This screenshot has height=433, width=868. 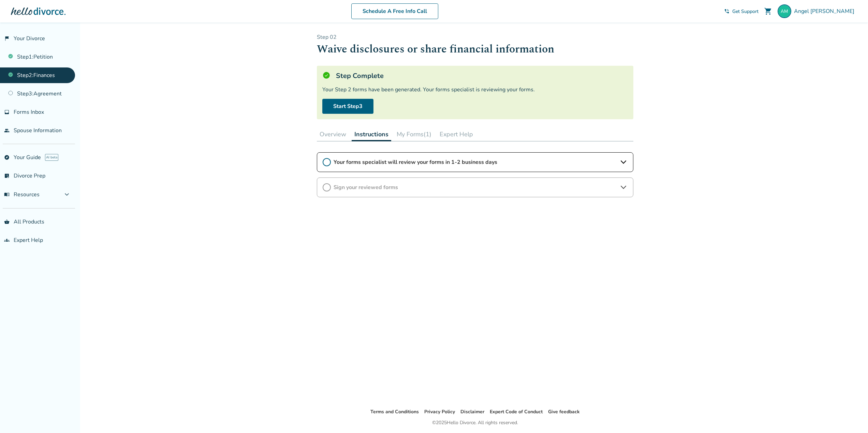 What do you see at coordinates (7, 158) in the screenshot?
I see `span: explore` at bounding box center [7, 158].